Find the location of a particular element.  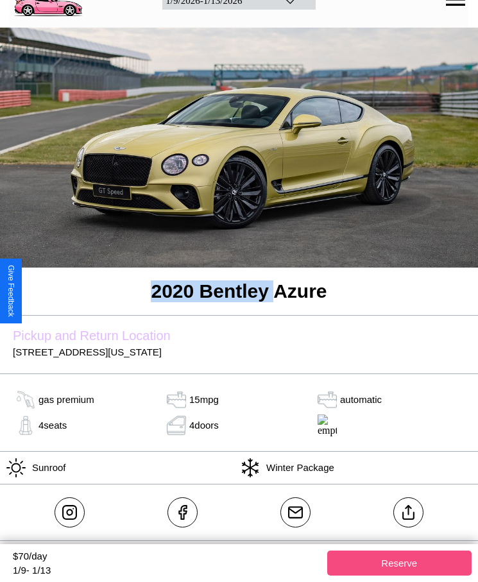

img: empty is located at coordinates (327, 425).